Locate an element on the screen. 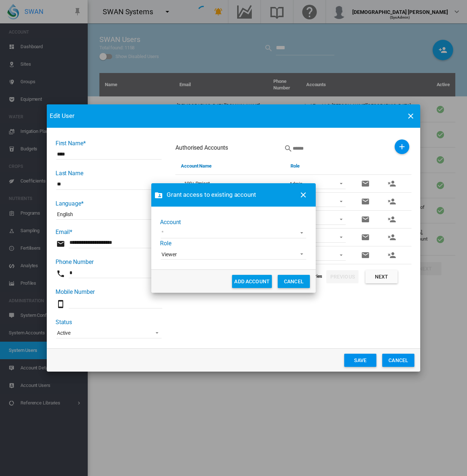 The width and height of the screenshot is (467, 476). md-icon: icon-close is located at coordinates (303, 195).